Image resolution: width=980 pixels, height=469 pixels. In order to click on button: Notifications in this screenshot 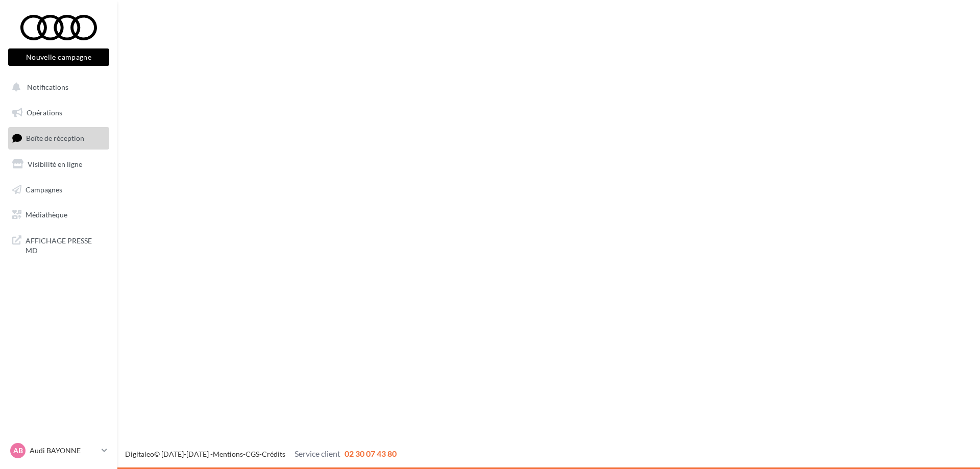, I will do `click(57, 88)`.